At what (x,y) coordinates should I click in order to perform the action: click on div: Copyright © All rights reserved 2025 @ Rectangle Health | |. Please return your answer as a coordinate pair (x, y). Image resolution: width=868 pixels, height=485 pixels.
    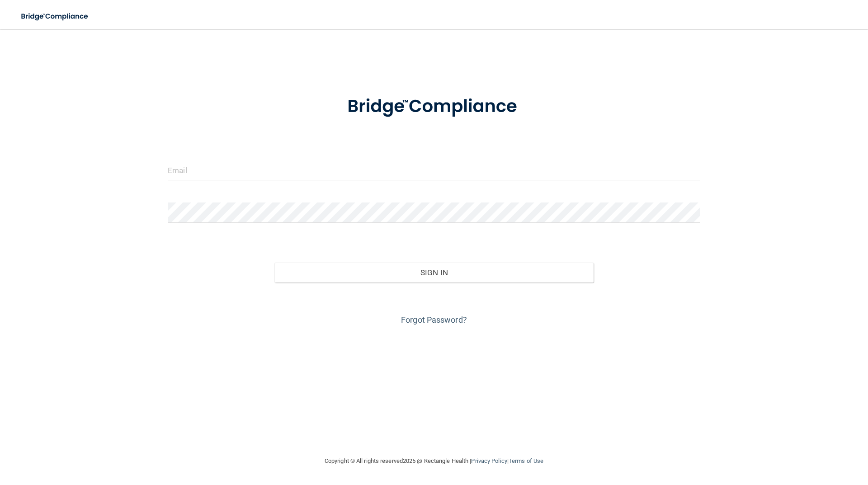
    Looking at the image, I should click on (434, 461).